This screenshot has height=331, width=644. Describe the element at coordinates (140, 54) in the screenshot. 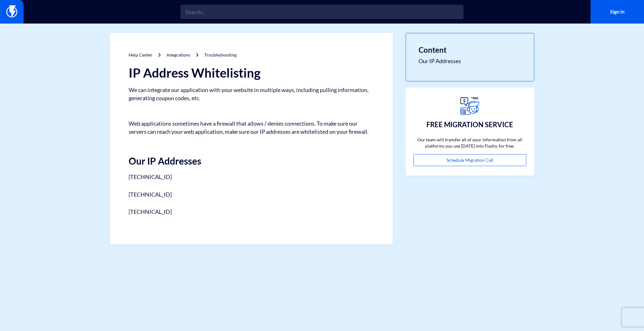

I see `a: Help Center` at that location.